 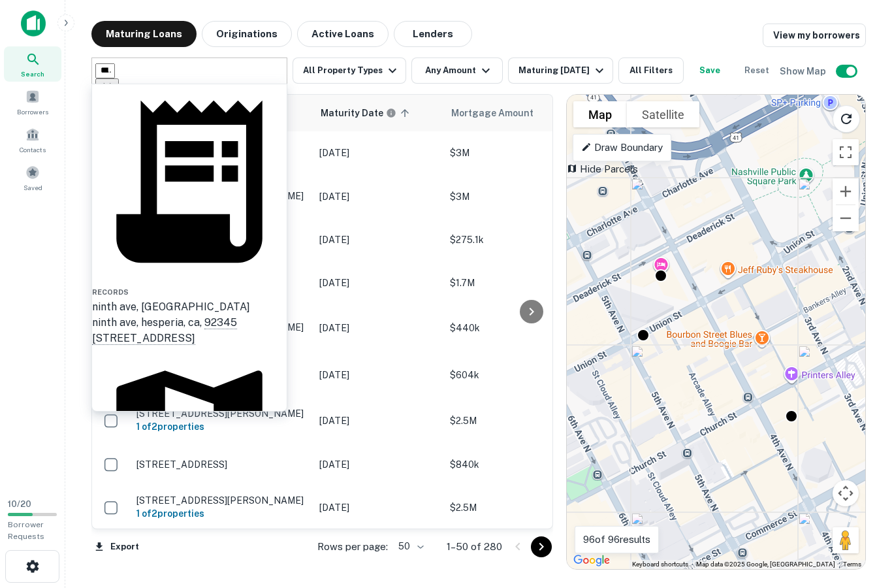 I want to click on th: Mortgage Amount, so click(x=516, y=113).